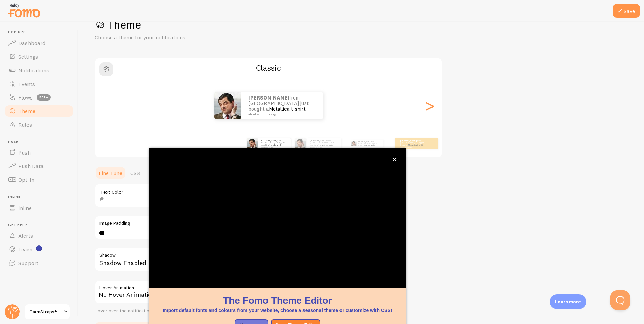 The image size is (644, 324). I want to click on span: Support, so click(28, 263).